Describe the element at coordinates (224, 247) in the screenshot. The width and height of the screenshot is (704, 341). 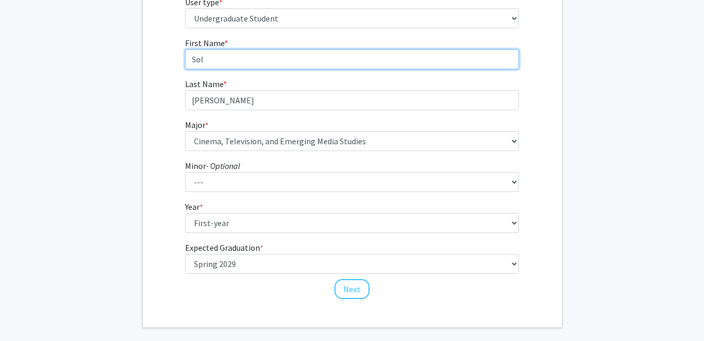
I see `label: Expected Graduation` at that location.